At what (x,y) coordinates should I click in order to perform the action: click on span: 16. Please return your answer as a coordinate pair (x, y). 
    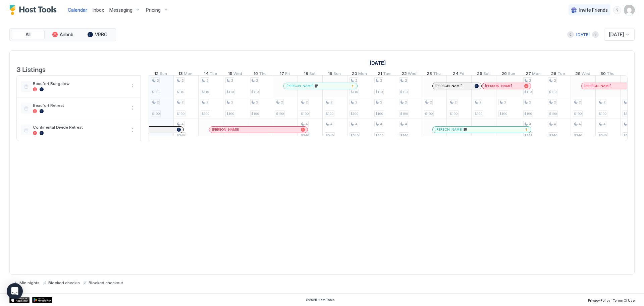
    Looking at the image, I should click on (256, 74).